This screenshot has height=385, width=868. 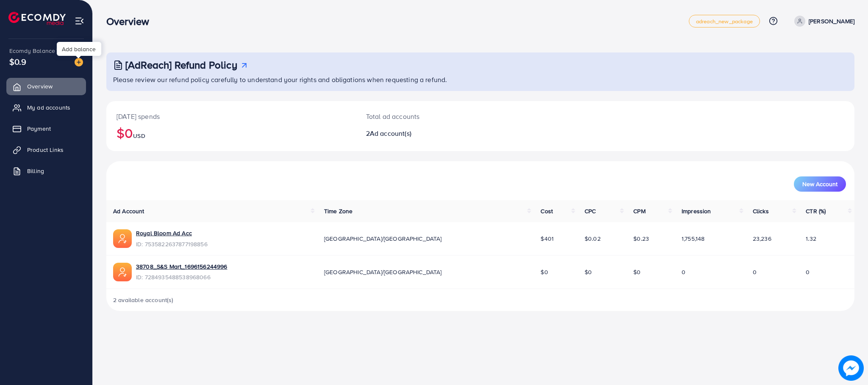 What do you see at coordinates (725, 21) in the screenshot?
I see `a: adreach_new_package` at bounding box center [725, 21].